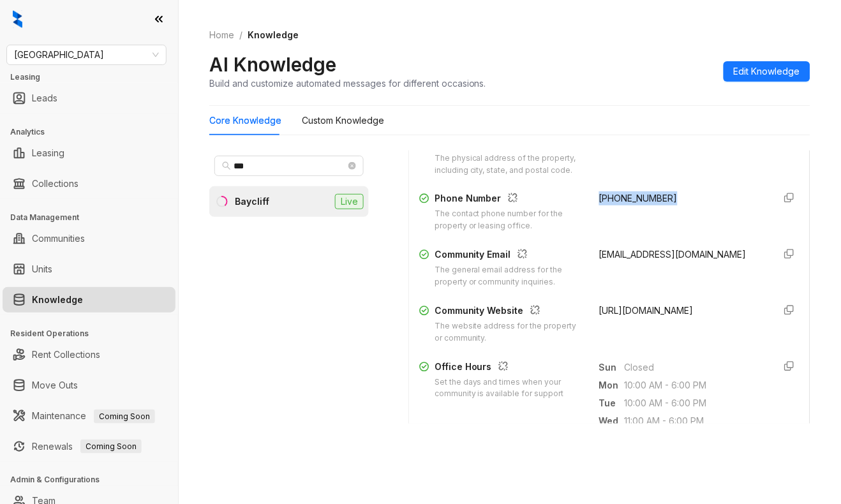 The height and width of the screenshot is (504, 841). What do you see at coordinates (87, 447) in the screenshot?
I see `a: RenewalsComing Soon` at bounding box center [87, 447].